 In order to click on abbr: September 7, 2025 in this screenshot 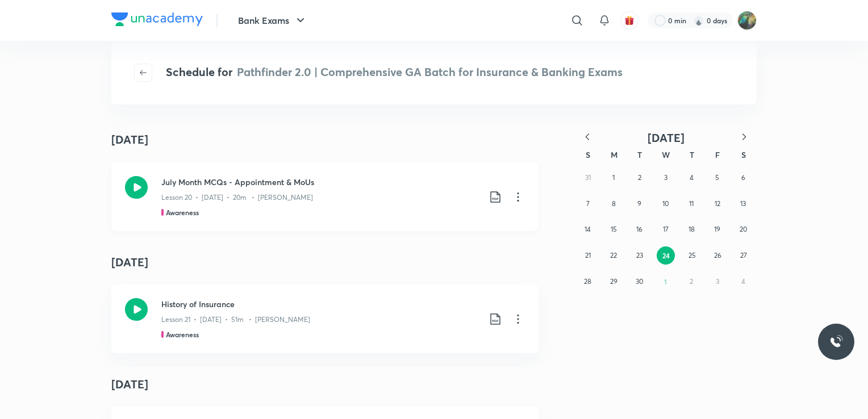, I will do `click(588, 203)`.